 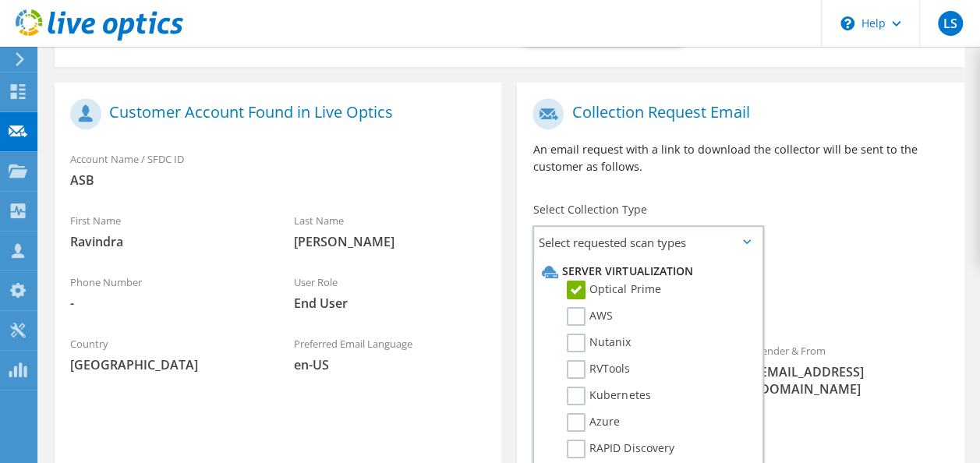 I want to click on li: Server Virtualization, so click(x=646, y=271).